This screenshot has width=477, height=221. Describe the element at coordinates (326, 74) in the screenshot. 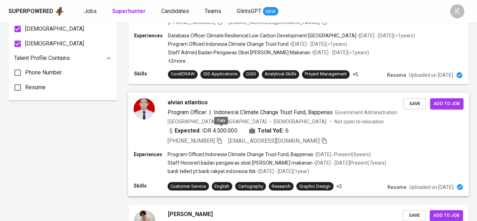

I see `div: Project Management` at that location.